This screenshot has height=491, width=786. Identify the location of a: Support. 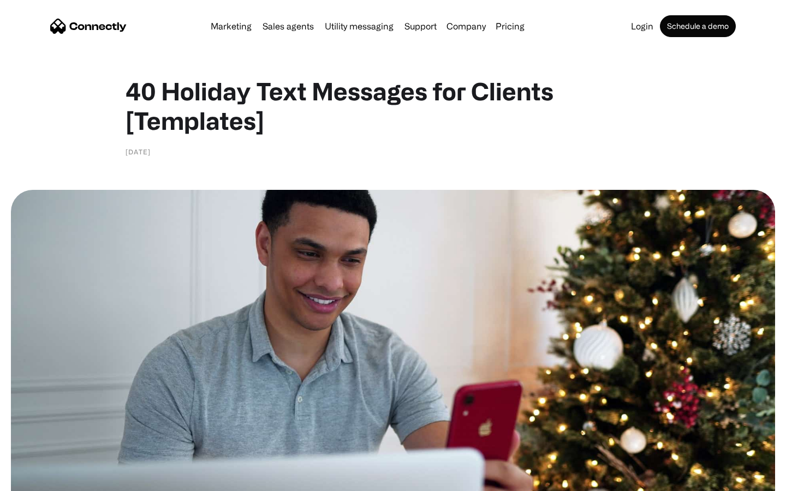
(420, 26).